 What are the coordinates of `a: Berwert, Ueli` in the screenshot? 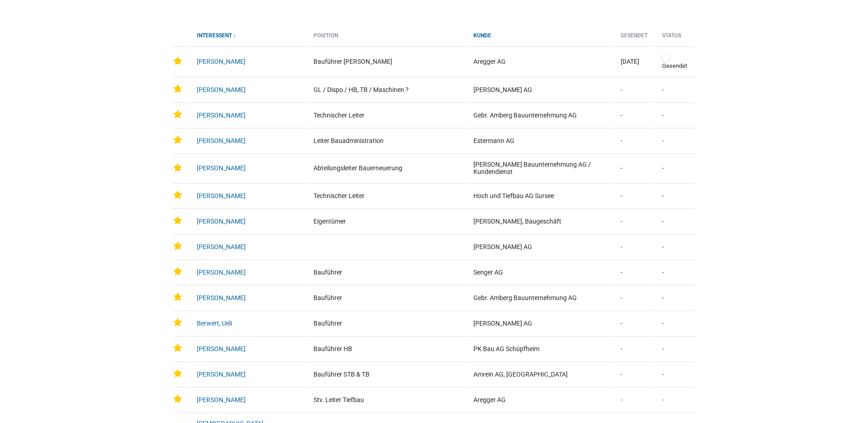 It's located at (214, 324).